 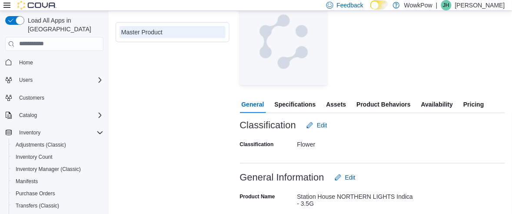 What do you see at coordinates (257, 196) in the screenshot?
I see `label: Product Name` at bounding box center [257, 196].